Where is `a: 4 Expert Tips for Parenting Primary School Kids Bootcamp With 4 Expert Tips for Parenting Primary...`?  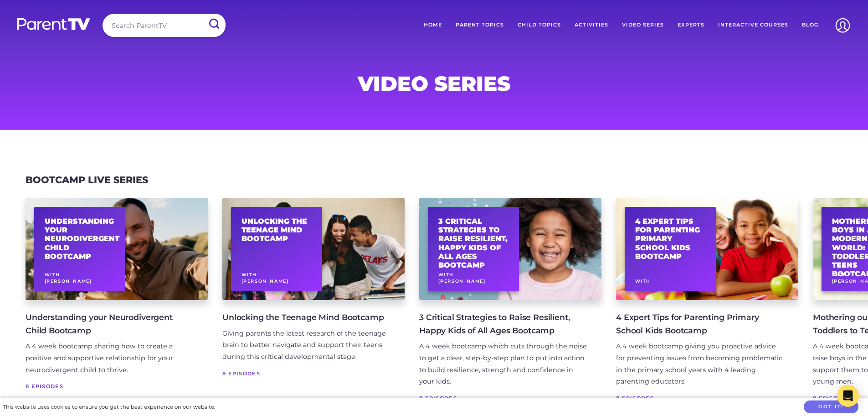
a: 4 Expert Tips for Parenting Primary School Kids Bootcamp With 4 Expert Tips for Parenting Primary... is located at coordinates (707, 305).